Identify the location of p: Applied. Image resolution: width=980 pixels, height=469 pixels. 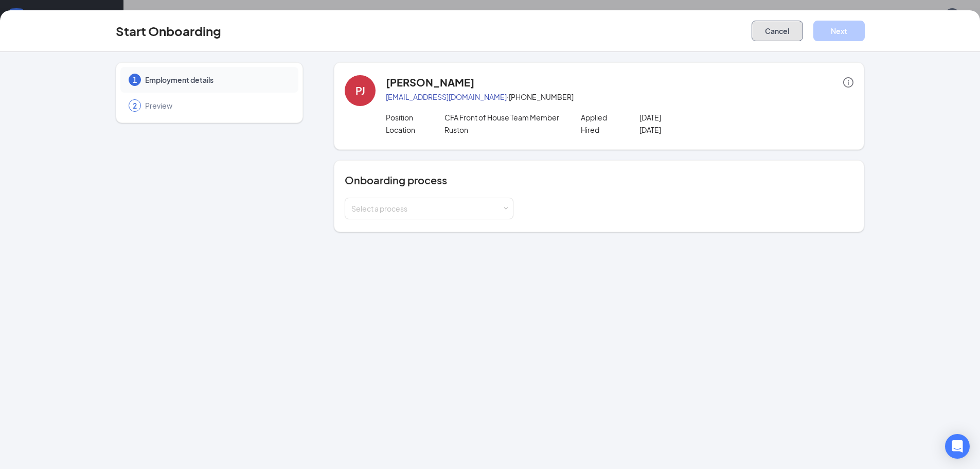
(610, 117).